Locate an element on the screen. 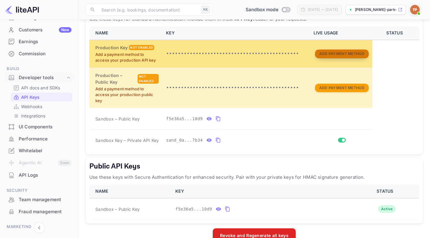  table: private api keys table is located at coordinates (254, 88).